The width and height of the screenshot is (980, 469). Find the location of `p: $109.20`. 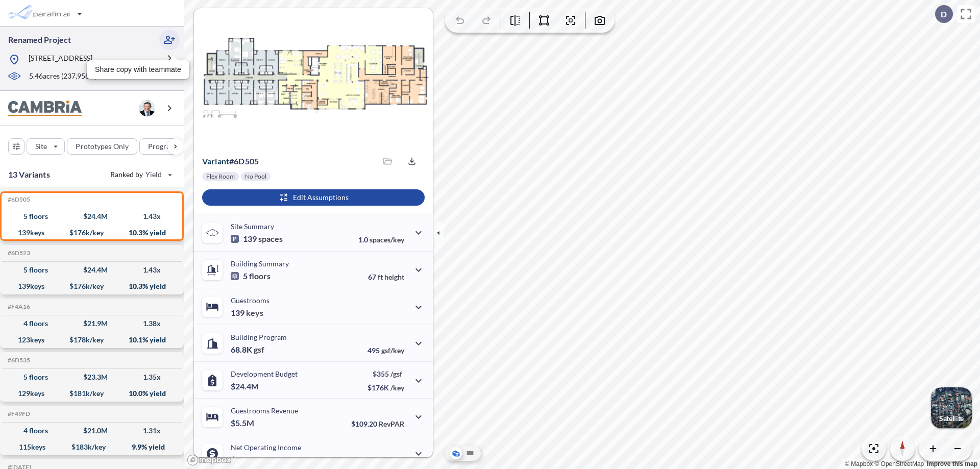

p: $109.20 is located at coordinates (378, 424).